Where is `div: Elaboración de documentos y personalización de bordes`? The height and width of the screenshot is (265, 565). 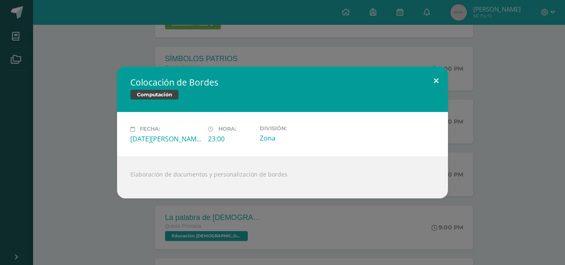 div: Elaboración de documentos y personalización de bordes is located at coordinates (283, 177).